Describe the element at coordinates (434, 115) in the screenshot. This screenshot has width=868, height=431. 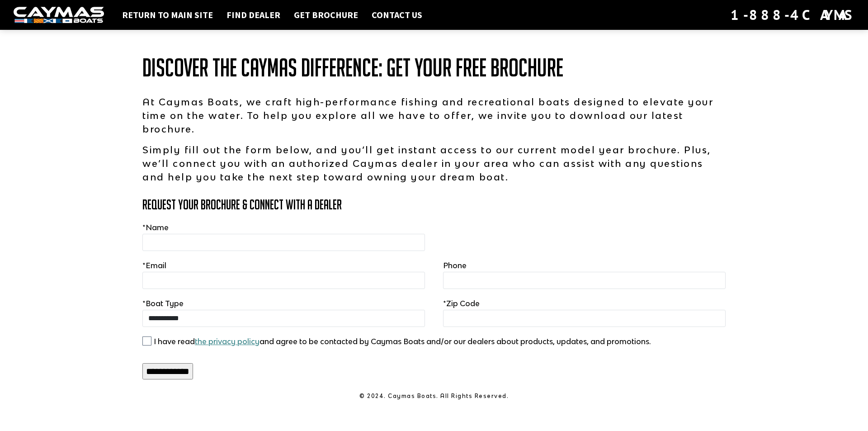
I see `p: At Caymas Boats, we craft high-performance fishing and recreational boats designed to elevate you...` at that location.